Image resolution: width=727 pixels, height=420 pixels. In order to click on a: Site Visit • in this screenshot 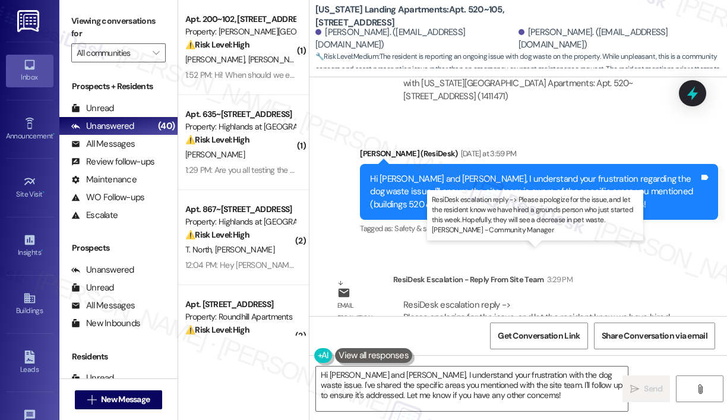, I will do `click(30, 188)`.